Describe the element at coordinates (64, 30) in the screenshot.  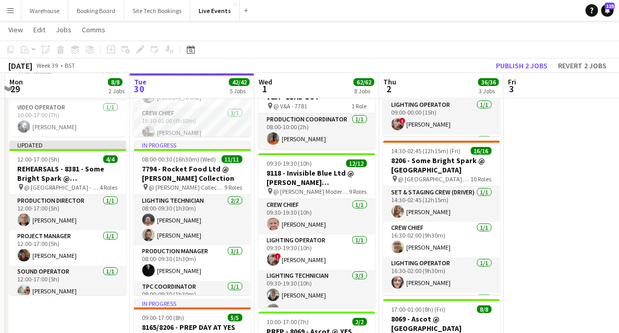
I see `a: Jobs` at that location.